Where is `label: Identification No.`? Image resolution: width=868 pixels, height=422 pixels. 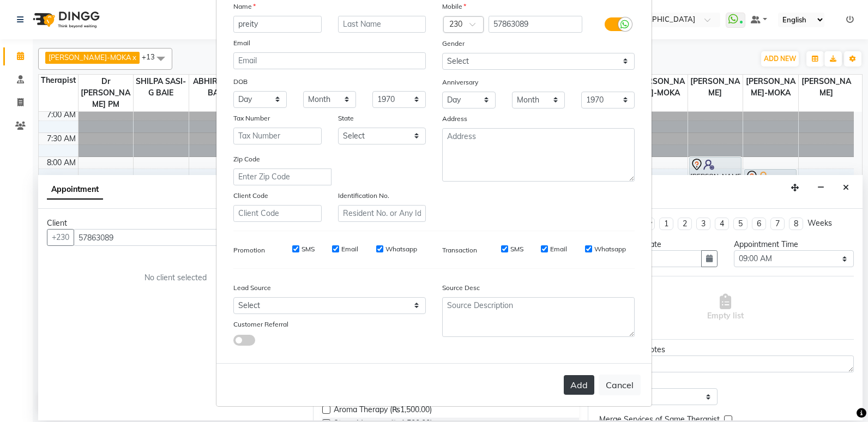
label: Identification No. is located at coordinates (363, 196).